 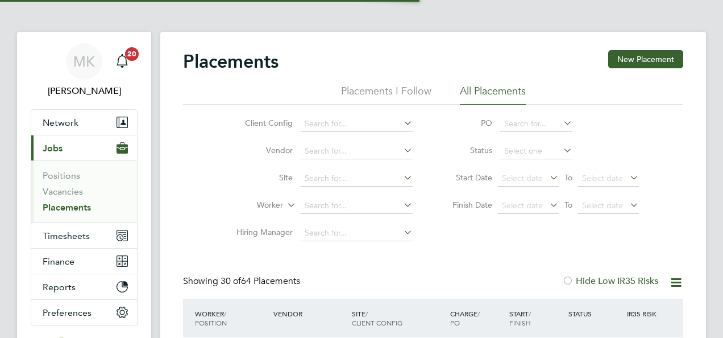 I want to click on span: Preferences, so click(x=67, y=312).